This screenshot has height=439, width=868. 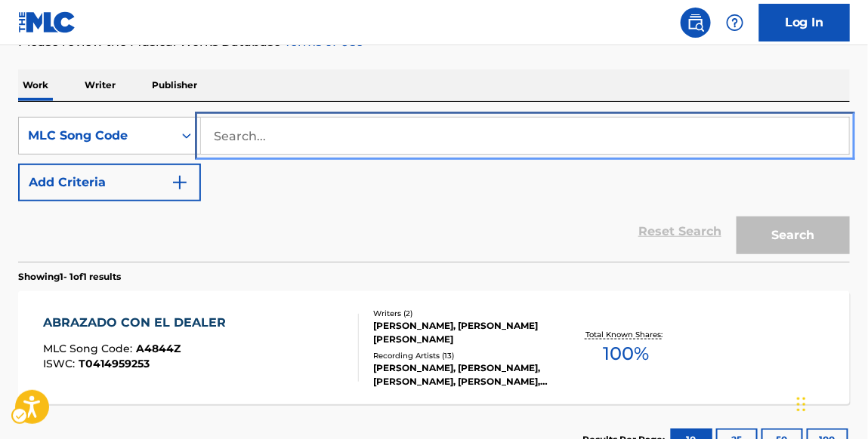 I want to click on span: ISWC :, so click(x=61, y=364).